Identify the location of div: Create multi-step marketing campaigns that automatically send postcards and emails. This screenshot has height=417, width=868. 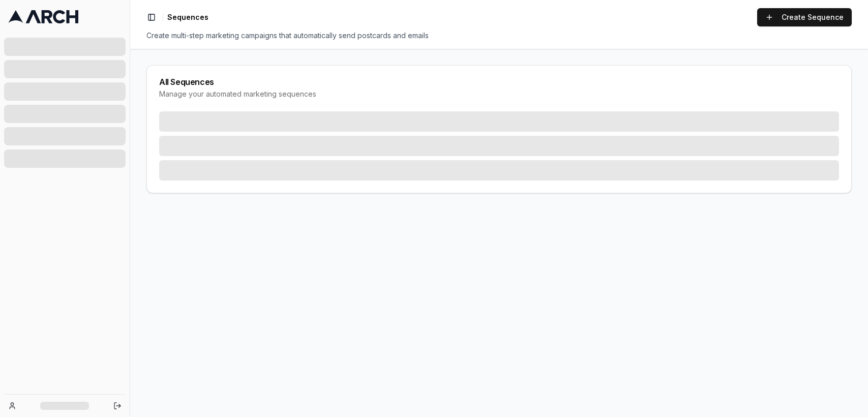
(499, 36).